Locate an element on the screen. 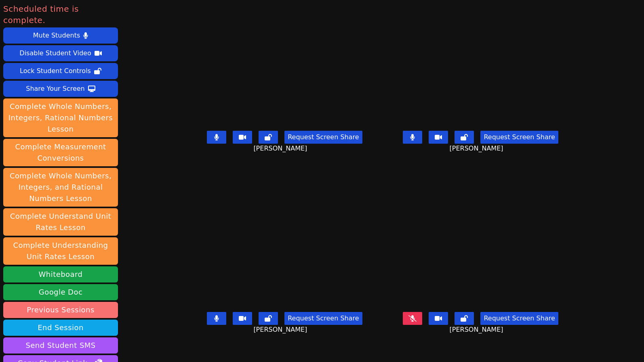  button: Mute Students is located at coordinates (61, 36).